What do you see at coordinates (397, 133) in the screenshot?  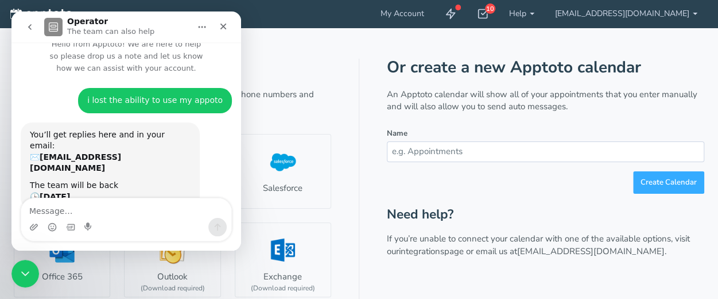 I see `label: Name` at bounding box center [397, 133].